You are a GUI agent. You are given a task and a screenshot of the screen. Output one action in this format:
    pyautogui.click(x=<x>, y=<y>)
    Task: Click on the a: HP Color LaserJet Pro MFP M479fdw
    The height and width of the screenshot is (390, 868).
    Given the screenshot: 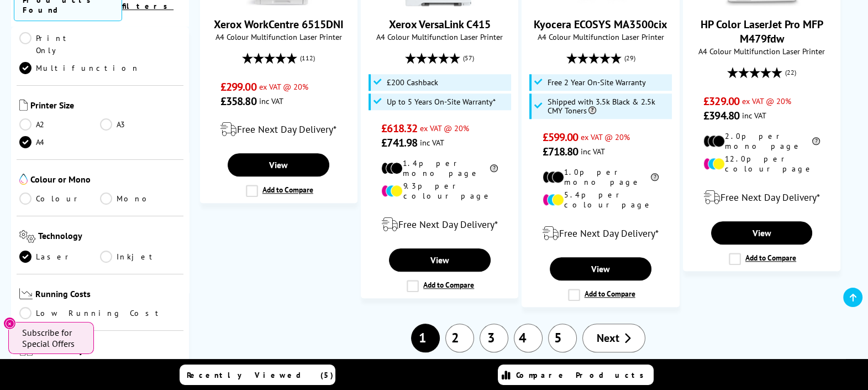 What is the action you would take?
    pyautogui.click(x=762, y=32)
    